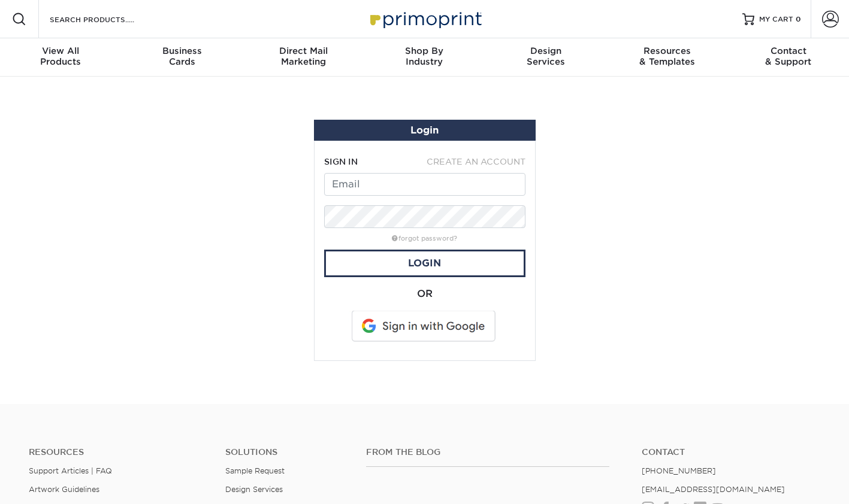 The image size is (849, 504). What do you see at coordinates (107, 19) in the screenshot?
I see `input: SEARCH PRODUCTS.....` at bounding box center [107, 19].